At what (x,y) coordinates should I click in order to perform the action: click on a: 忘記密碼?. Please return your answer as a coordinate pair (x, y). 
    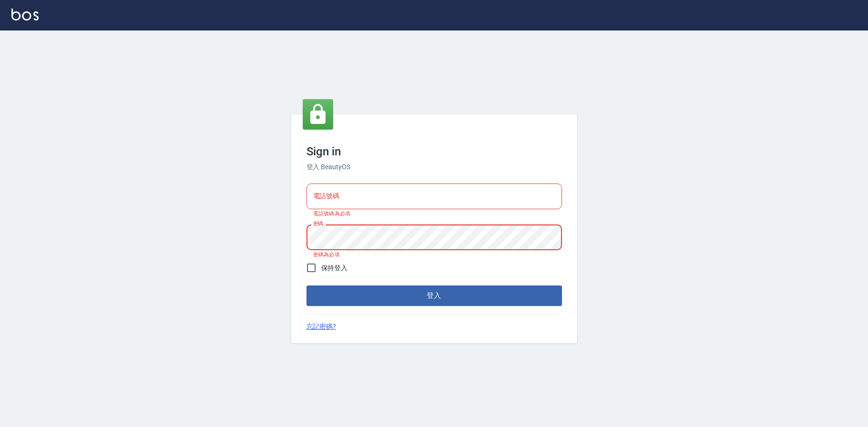
    Looking at the image, I should click on (321, 326).